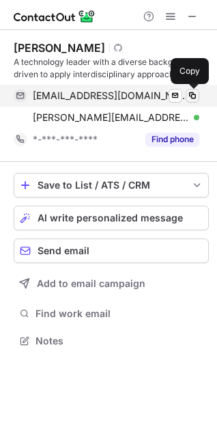  What do you see at coordinates (111, 185) in the screenshot?
I see `button: save-profile-one-click` at bounding box center [111, 185].